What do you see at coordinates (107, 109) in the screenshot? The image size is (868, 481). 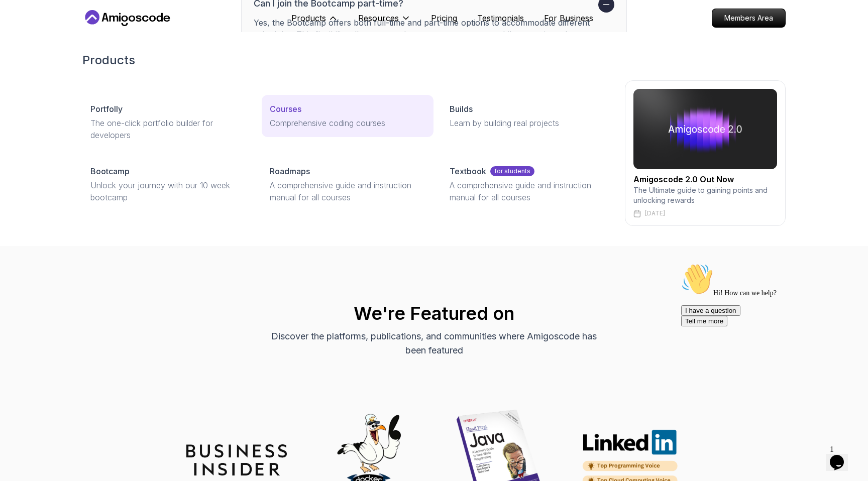 I see `p: Portfolly` at bounding box center [107, 109].